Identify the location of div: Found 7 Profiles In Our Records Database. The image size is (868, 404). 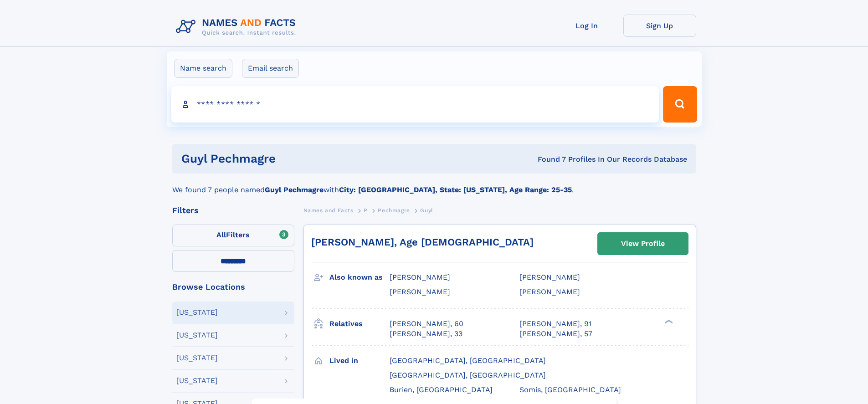
(547, 159).